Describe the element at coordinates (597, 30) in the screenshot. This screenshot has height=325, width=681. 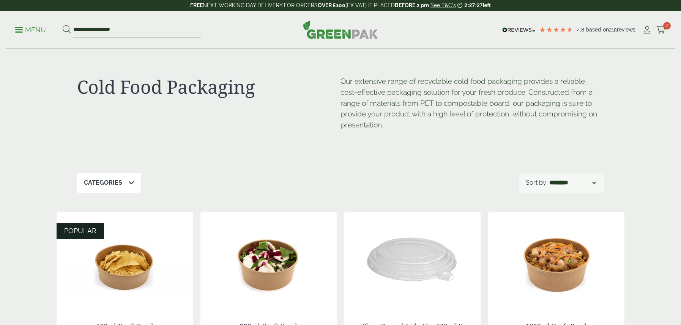
I see `span: Based on` at that location.